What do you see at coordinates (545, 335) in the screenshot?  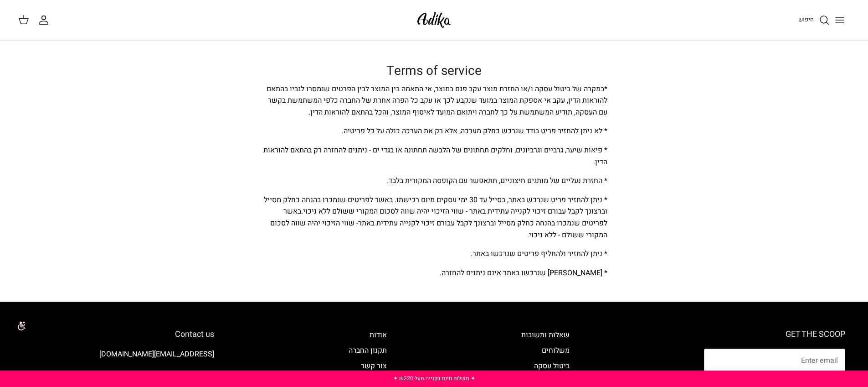 I see `a: שאלות ותשובות` at bounding box center [545, 335].